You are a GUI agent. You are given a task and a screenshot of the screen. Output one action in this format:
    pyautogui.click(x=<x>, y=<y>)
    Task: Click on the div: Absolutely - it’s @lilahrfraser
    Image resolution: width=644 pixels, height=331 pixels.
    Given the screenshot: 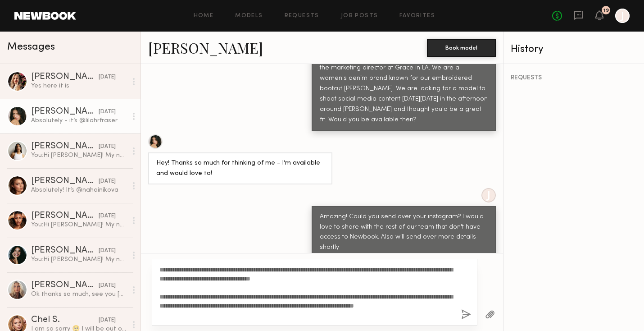 What is the action you would take?
    pyautogui.click(x=79, y=121)
    